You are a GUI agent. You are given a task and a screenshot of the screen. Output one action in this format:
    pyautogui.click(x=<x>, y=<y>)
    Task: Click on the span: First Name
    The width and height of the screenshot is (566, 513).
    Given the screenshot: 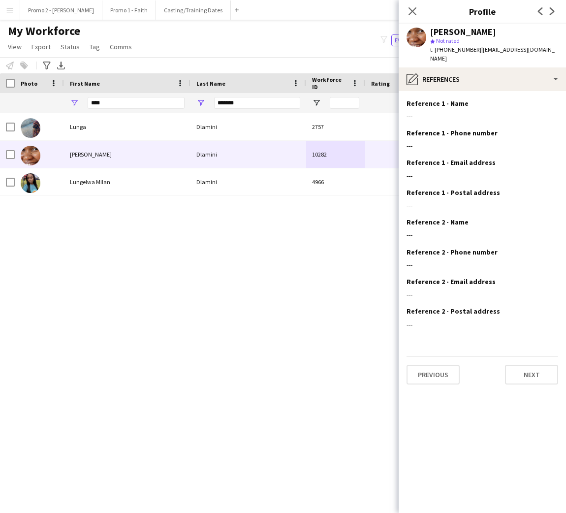 What is the action you would take?
    pyautogui.click(x=85, y=83)
    